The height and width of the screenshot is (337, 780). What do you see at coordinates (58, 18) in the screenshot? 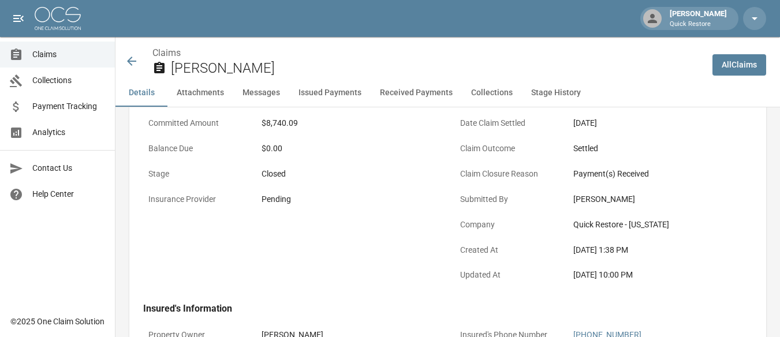
I see `img: ocs-logo-white-transparent.png` at bounding box center [58, 18].